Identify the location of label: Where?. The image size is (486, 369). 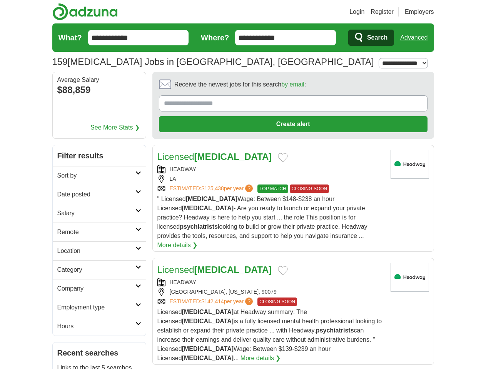
(215, 38).